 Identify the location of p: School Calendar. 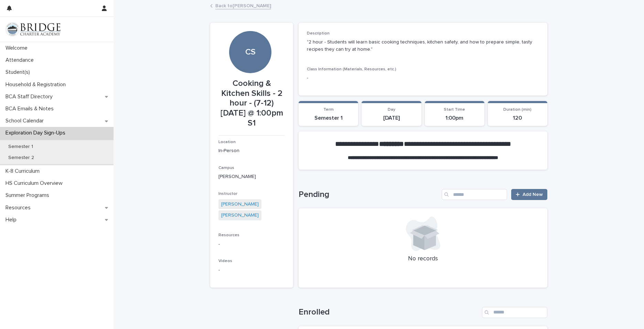
(26, 121).